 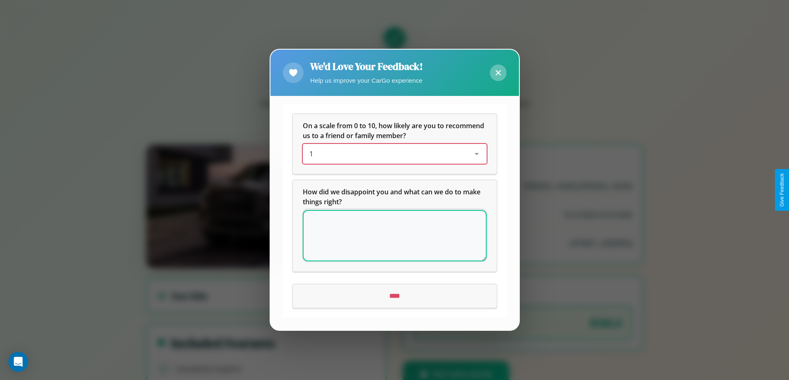 What do you see at coordinates (395, 131) in the screenshot?
I see `h5: On a scale from 0 to 10, how likely are you to recommend us to a friend or family member?` at bounding box center [395, 131].